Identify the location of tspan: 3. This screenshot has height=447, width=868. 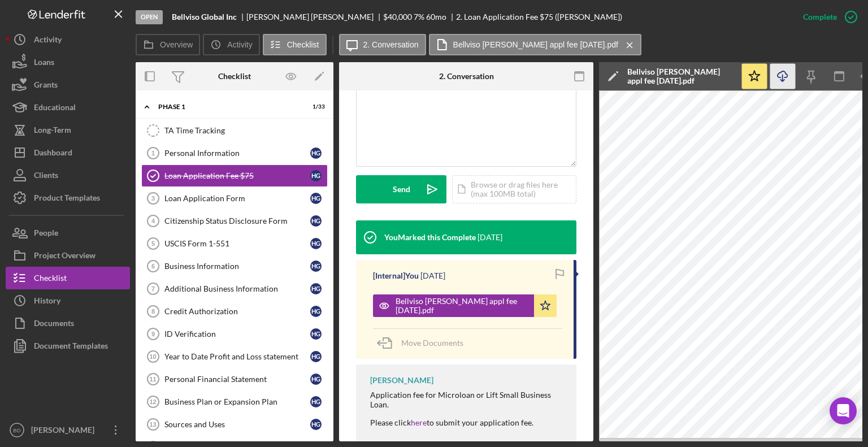
(153, 199).